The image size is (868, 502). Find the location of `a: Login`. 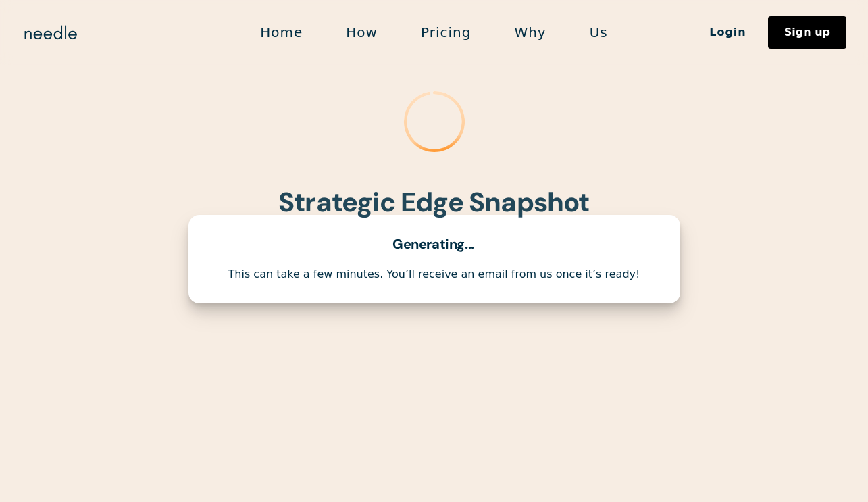

a: Login is located at coordinates (727, 32).